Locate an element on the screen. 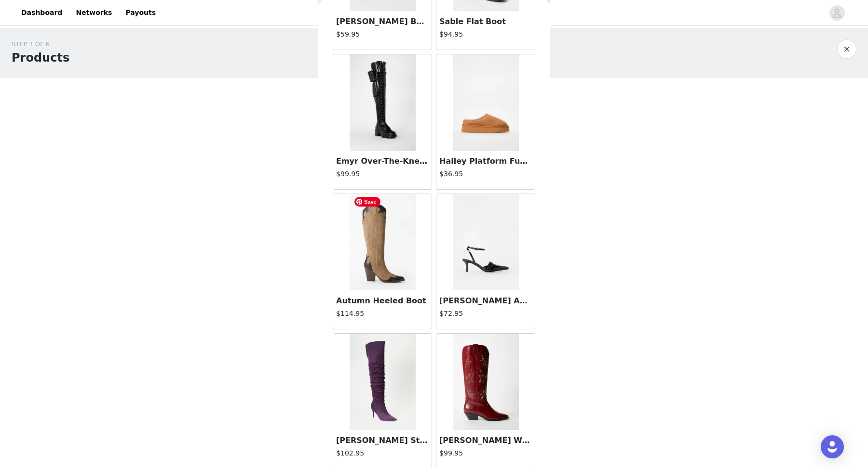  h4: $36.95 is located at coordinates (485, 174).